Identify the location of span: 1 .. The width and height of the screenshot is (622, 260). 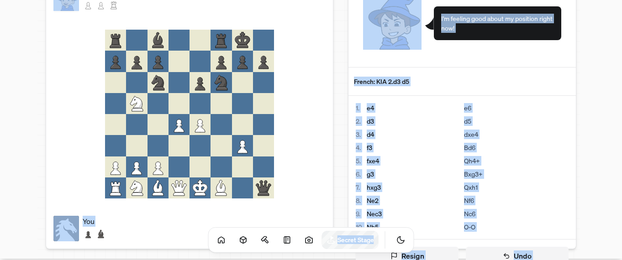
(361, 108).